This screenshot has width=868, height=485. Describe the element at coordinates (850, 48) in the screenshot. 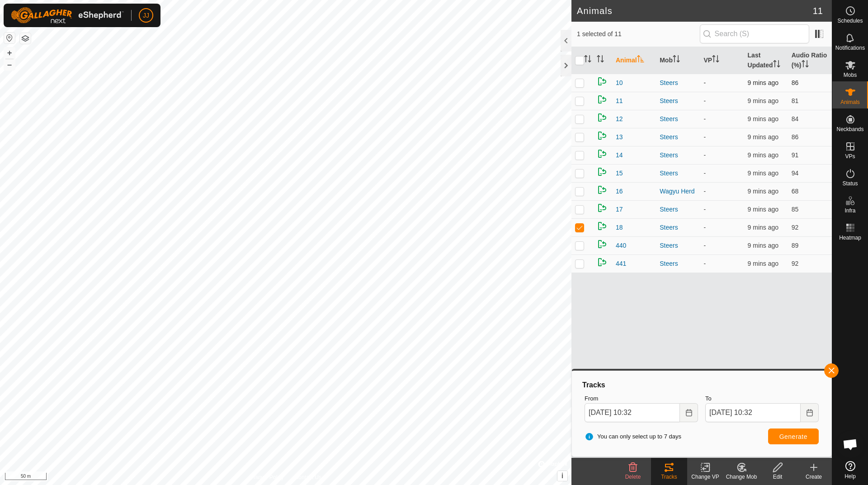

I see `span: Notifications` at that location.